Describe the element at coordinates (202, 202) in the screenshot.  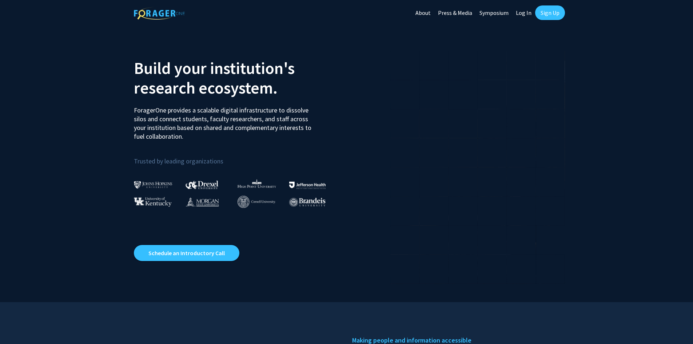
I see `img: Morgan State University` at that location.